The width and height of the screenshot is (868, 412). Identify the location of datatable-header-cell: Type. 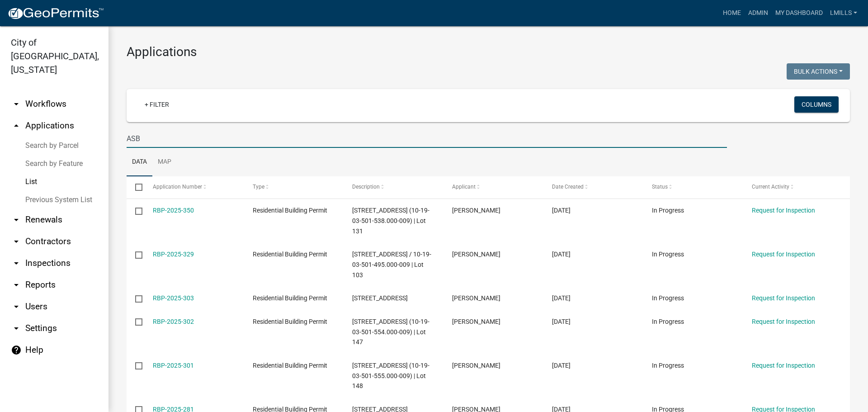
(293, 188).